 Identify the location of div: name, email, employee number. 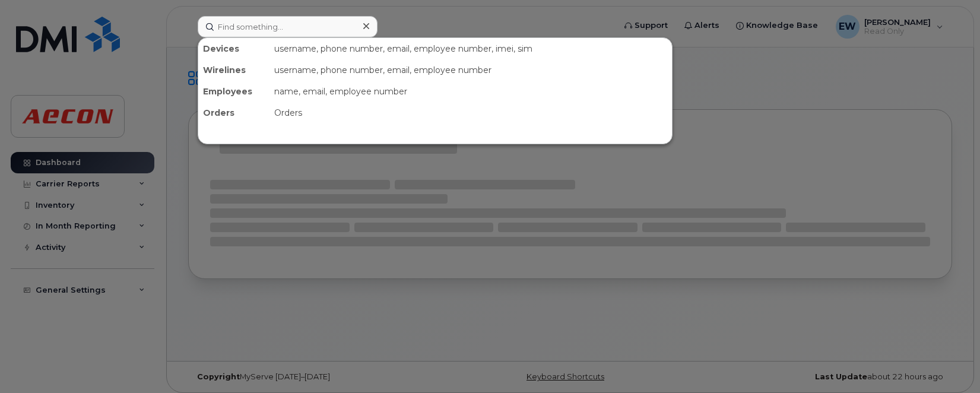
(470, 91).